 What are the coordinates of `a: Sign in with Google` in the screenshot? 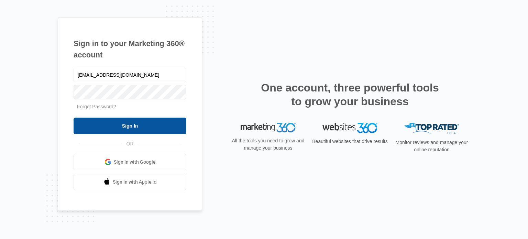 It's located at (130, 162).